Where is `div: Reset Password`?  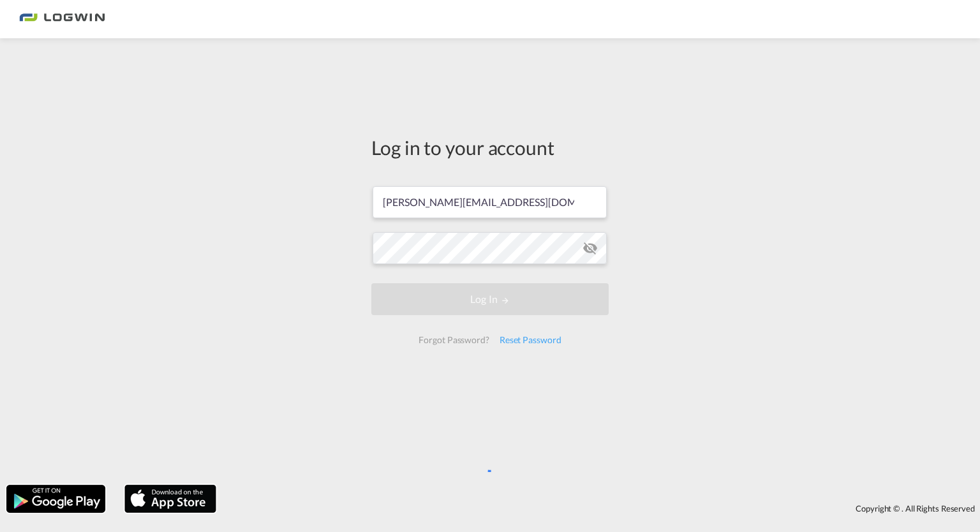
div: Reset Password is located at coordinates (530, 340).